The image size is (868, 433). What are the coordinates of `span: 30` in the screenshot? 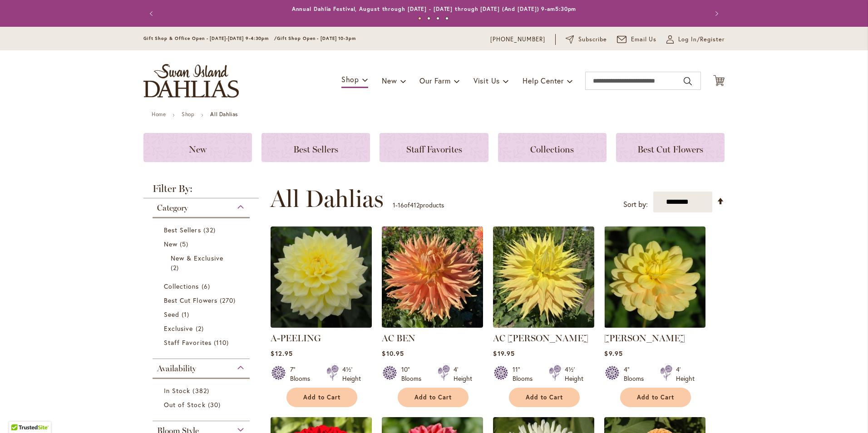 It's located at (216, 405).